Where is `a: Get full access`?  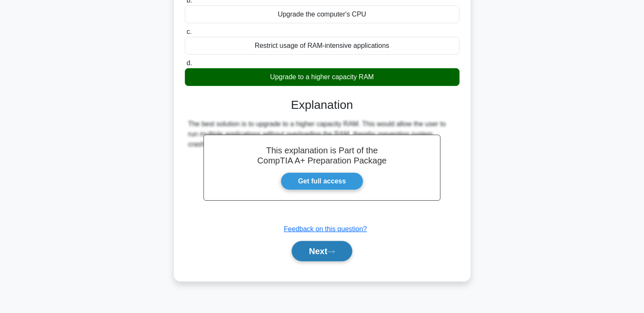 a: Get full access is located at coordinates (322, 181).